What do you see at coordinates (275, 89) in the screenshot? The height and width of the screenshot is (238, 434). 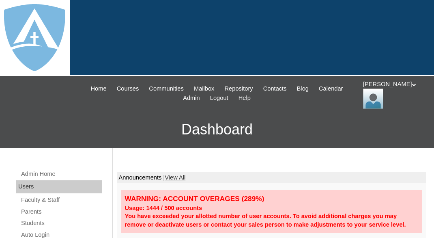 I see `a: Contacts` at bounding box center [275, 89].